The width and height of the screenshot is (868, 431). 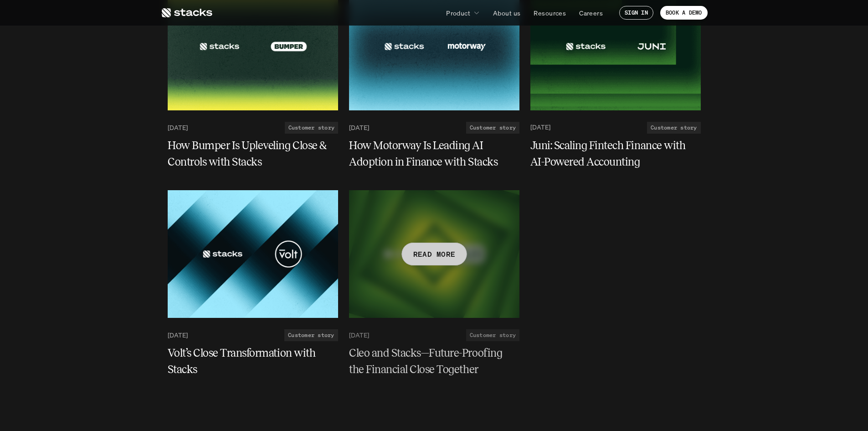 I want to click on p: Product, so click(x=458, y=13).